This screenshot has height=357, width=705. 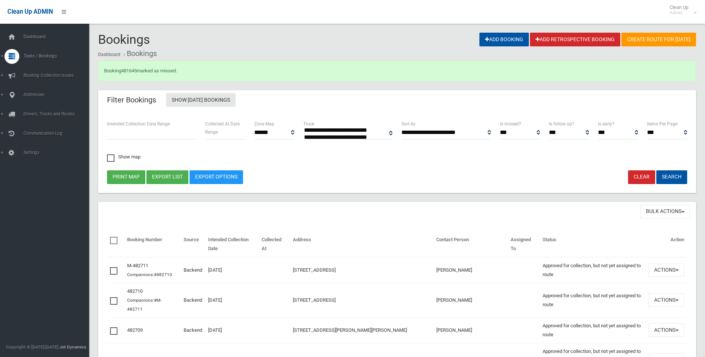 What do you see at coordinates (131, 100) in the screenshot?
I see `header: Filter Bookings` at bounding box center [131, 100].